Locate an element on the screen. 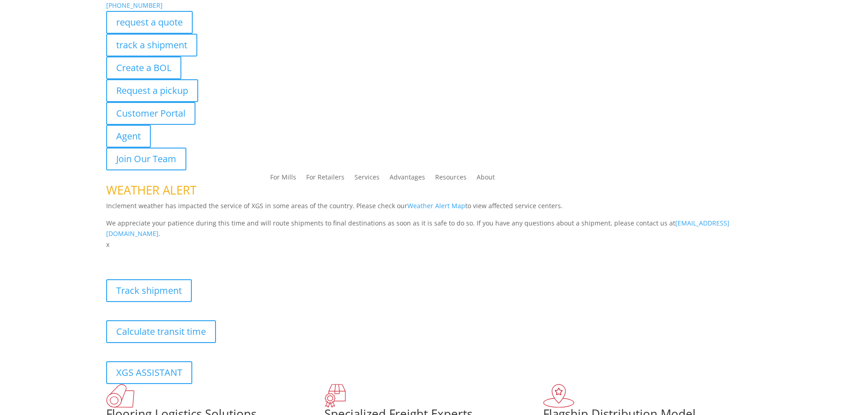  b: Visibility, transparency, and control for your entire supply chain. is located at coordinates (208, 255).